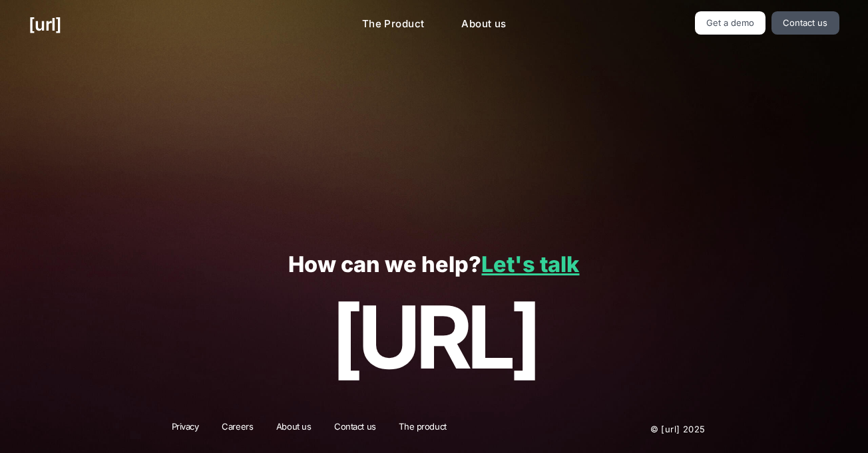 This screenshot has height=453, width=868. I want to click on a: The Product, so click(394, 24).